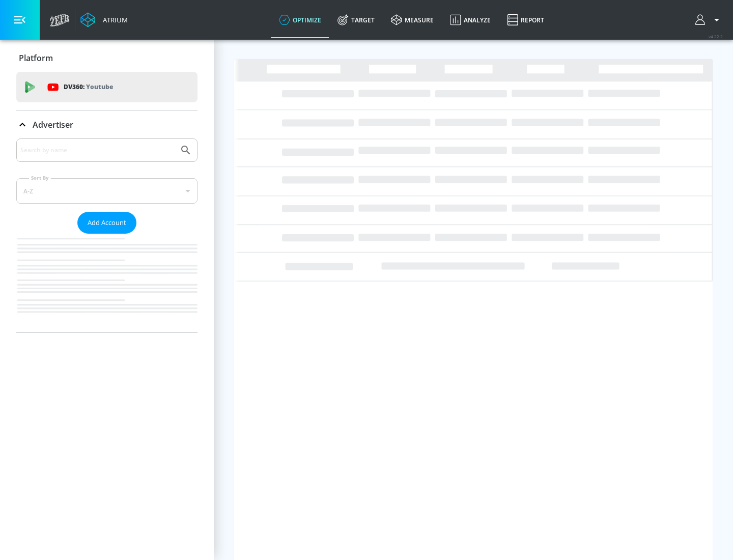  Describe the element at coordinates (106, 222) in the screenshot. I see `span: Add Account` at that location.